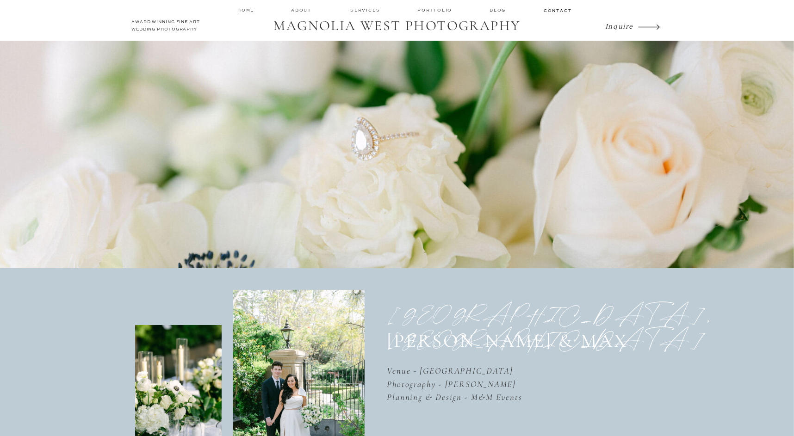 This screenshot has width=794, height=436. Describe the element at coordinates (620, 26) in the screenshot. I see `a: Inquire` at that location.